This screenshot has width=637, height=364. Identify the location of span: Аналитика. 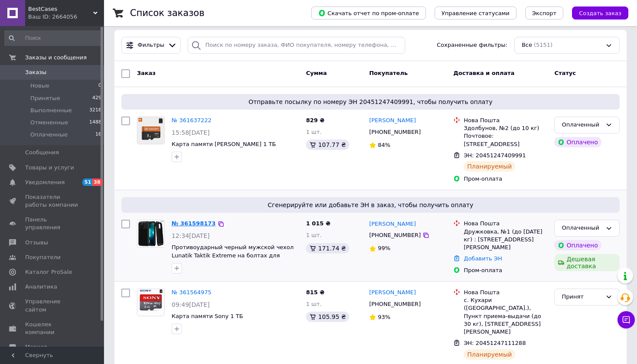
(41, 287).